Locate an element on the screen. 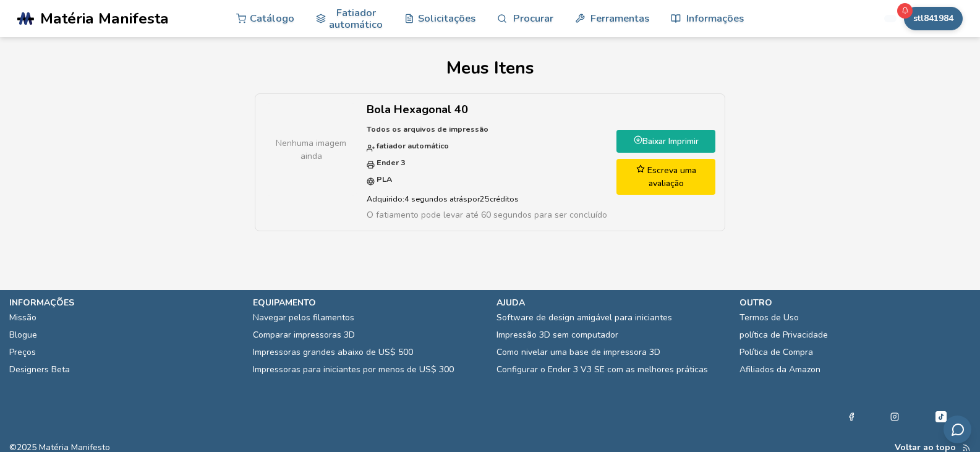  a: Como nivelar uma base de impressora 3D is located at coordinates (578, 353).